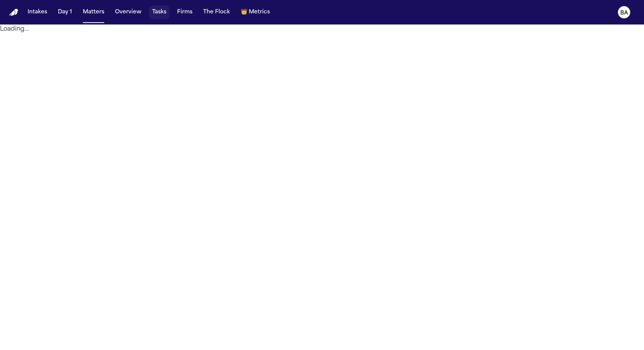  Describe the element at coordinates (185, 12) in the screenshot. I see `a: Firms` at that location.